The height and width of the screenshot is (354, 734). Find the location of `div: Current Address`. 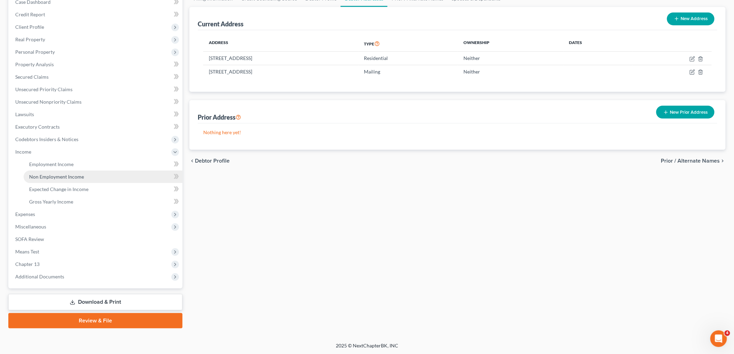

div: Current Address is located at coordinates (221, 24).